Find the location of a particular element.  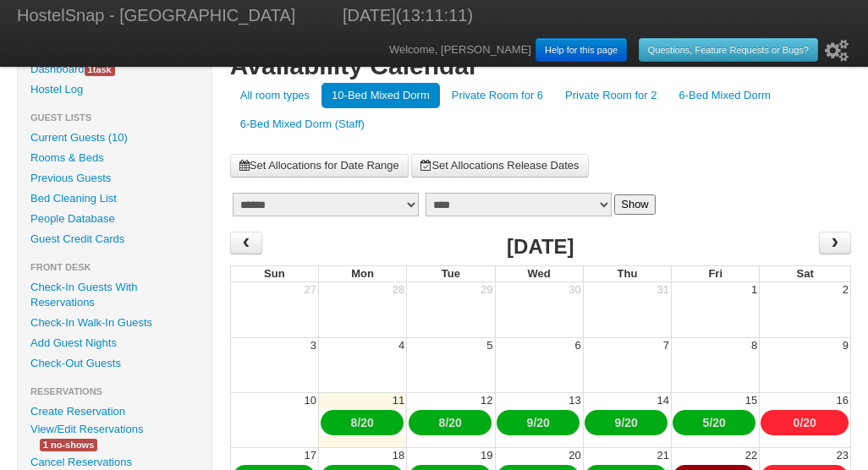

div: 4 is located at coordinates (401, 346).